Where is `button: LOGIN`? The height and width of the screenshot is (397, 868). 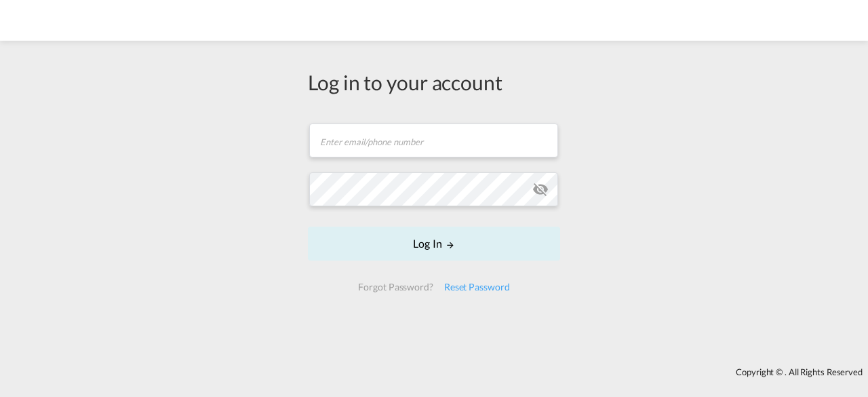
button: LOGIN is located at coordinates (434, 244).